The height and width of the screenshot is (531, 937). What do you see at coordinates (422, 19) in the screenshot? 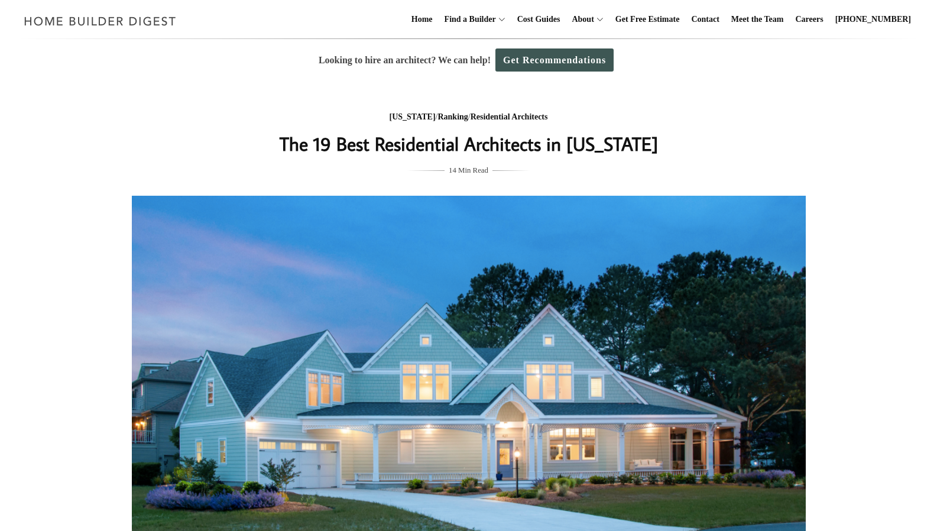
I see `a: Home` at bounding box center [422, 19].